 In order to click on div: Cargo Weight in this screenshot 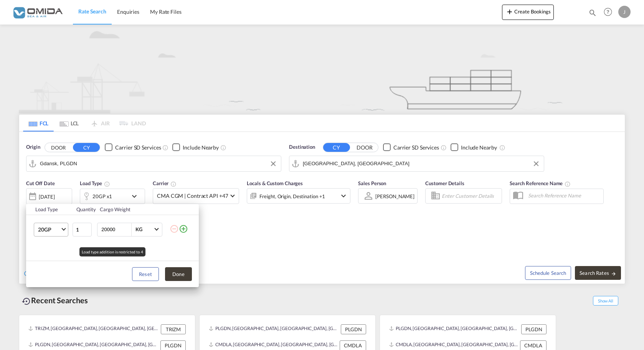, I will do `click(132, 210)`.